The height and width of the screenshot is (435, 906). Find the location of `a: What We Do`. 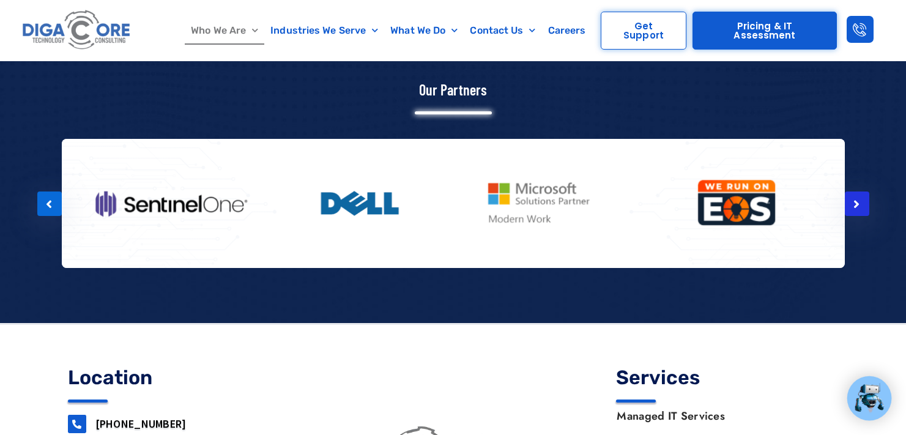

a: What We Do is located at coordinates (424, 31).